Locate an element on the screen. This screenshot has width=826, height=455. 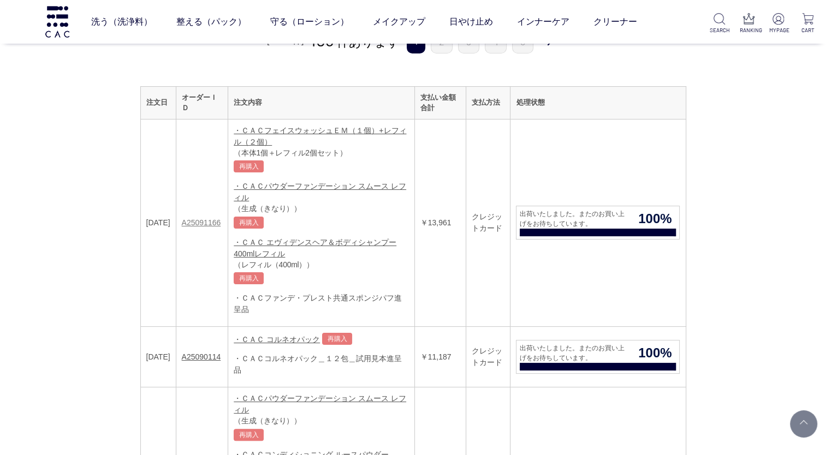
a: 守る（ローション） is located at coordinates (309, 22).